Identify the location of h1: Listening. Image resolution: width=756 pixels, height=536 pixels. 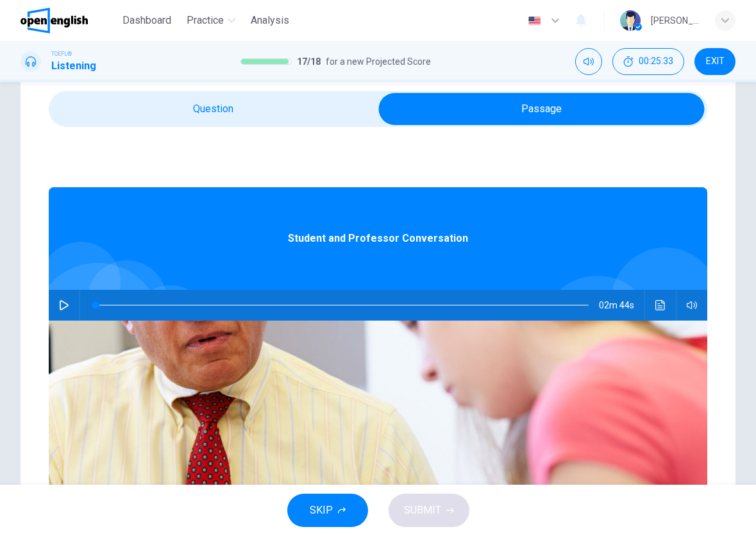
(74, 66).